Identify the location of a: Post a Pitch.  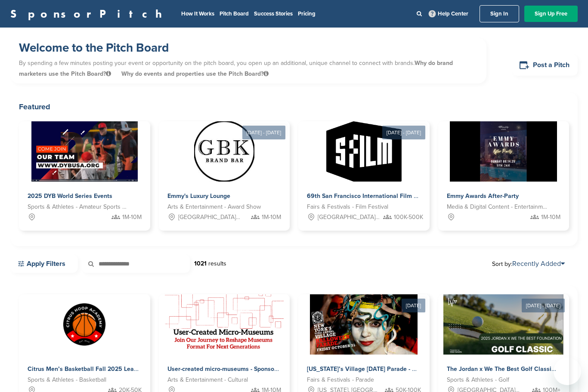
(545, 65).